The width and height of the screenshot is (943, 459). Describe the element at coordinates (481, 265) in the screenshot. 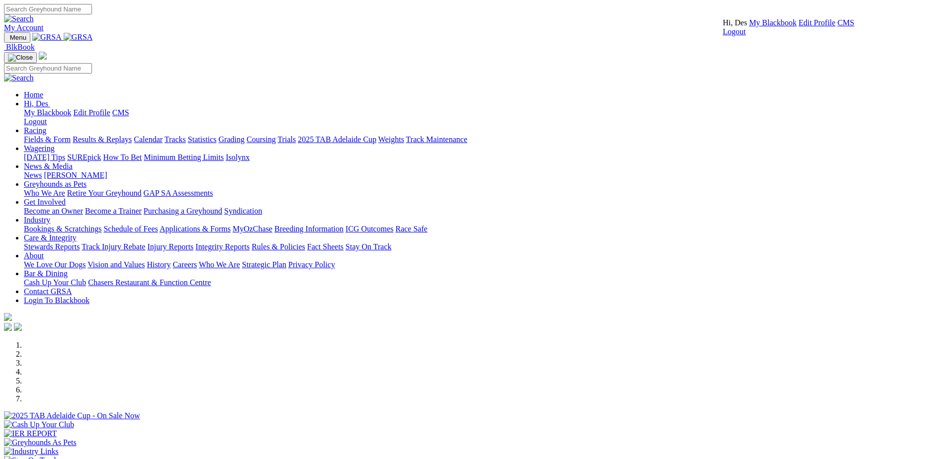

I see `div: About` at that location.